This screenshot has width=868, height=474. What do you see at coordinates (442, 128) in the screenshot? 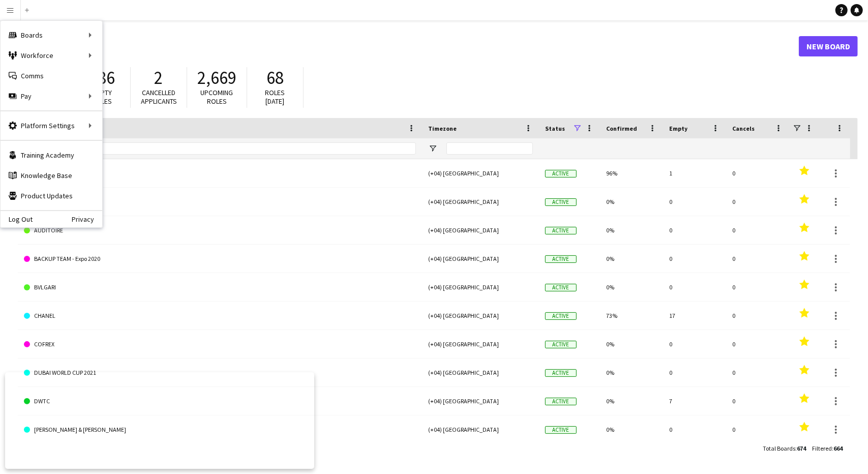
I see `span: Timezone` at bounding box center [442, 128].